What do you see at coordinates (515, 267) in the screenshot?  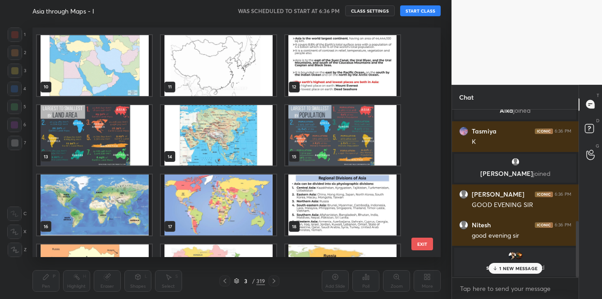 I see `p: sachin, Siddhi` at bounding box center [515, 267].